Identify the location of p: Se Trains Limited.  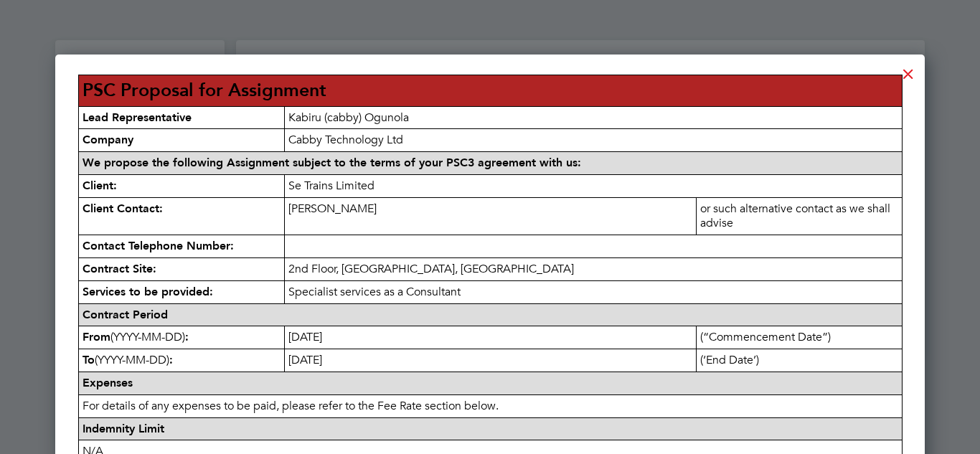
(593, 185).